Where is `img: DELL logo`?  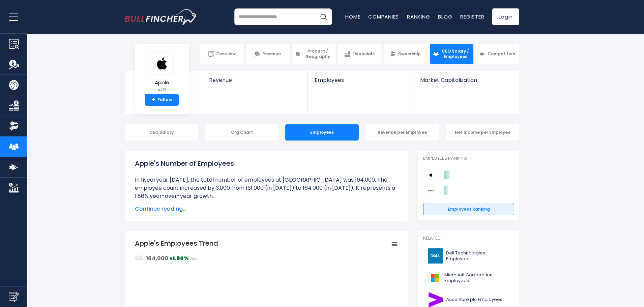 img: DELL logo is located at coordinates (436, 256).